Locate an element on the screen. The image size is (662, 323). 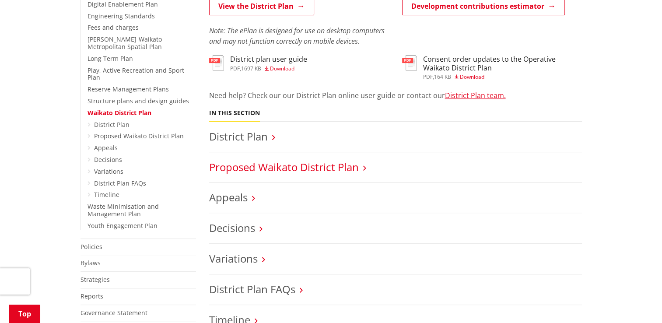
span: 1697 KB is located at coordinates (251, 68).